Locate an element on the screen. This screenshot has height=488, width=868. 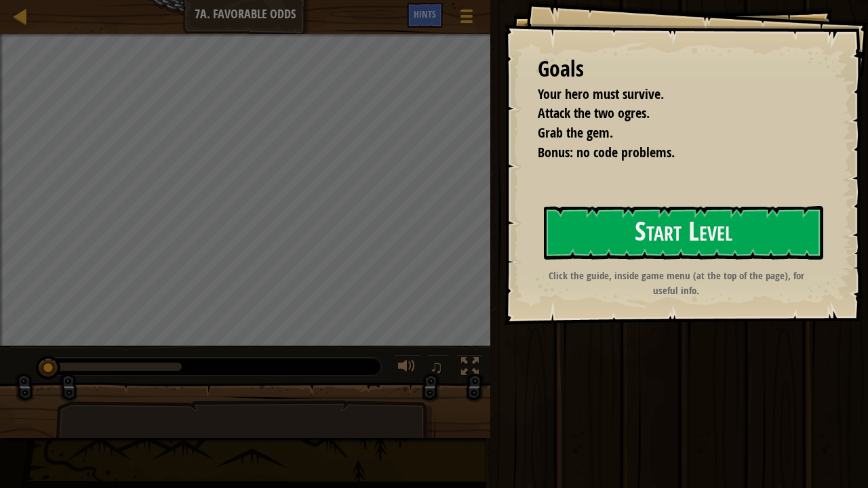
strong: Click the guide, inside game menu (at the top of the page), for useful info. is located at coordinates (676, 283).